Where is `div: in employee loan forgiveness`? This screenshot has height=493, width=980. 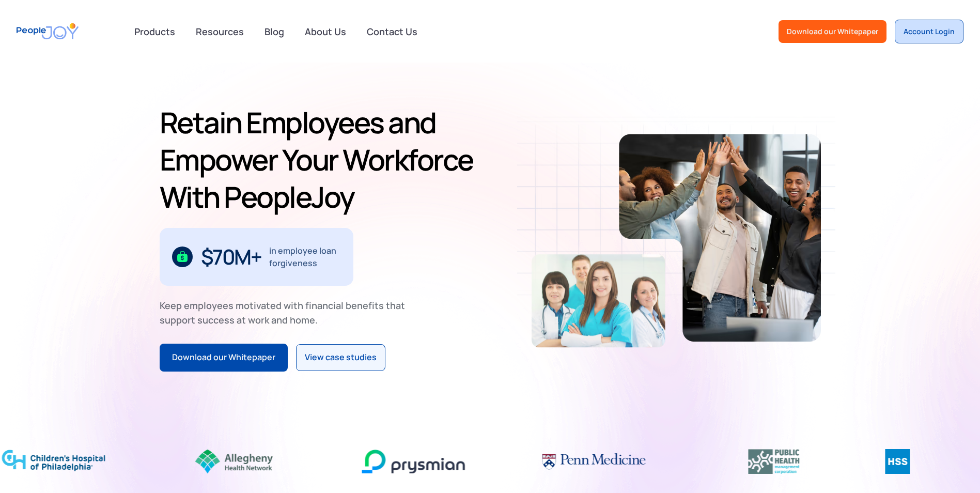
div: in employee loan forgiveness is located at coordinates (305, 257).